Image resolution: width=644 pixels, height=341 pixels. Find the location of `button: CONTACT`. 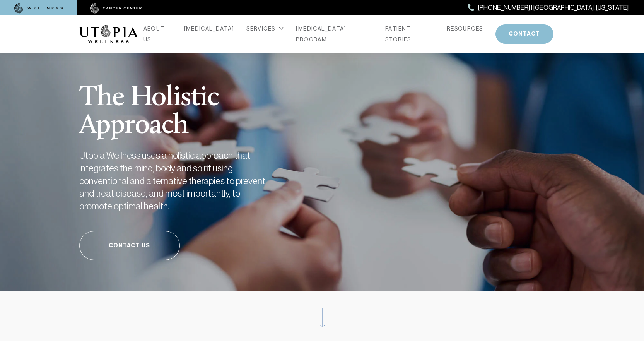

button: CONTACT is located at coordinates (525, 34).